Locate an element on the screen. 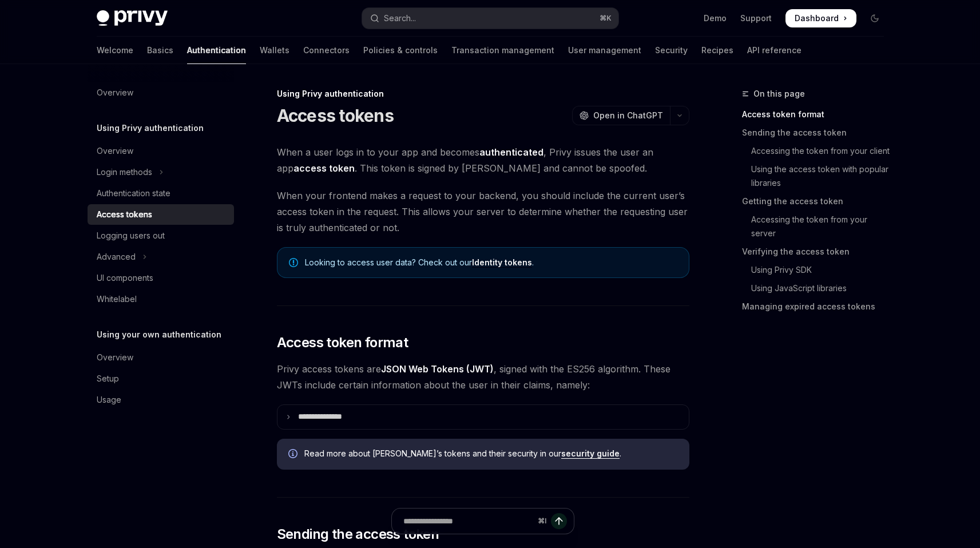  div: Using Privy authentication is located at coordinates (483, 94).